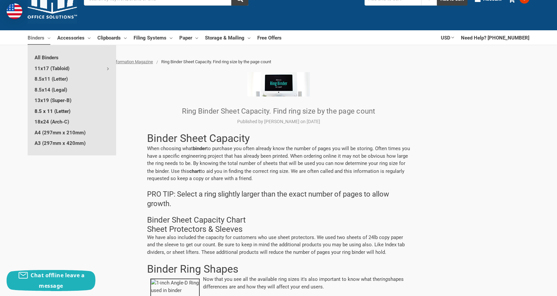  Describe the element at coordinates (189, 38) in the screenshot. I see `a: Paper` at that location.